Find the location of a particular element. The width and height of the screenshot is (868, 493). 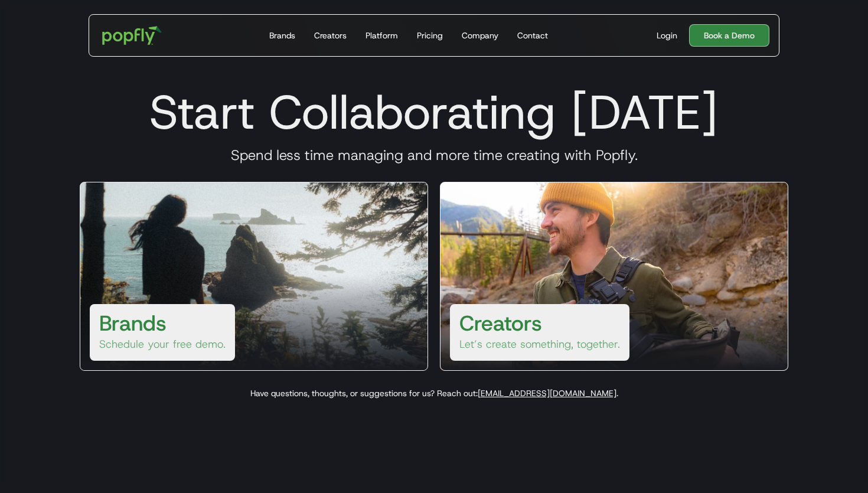

a: Pricing is located at coordinates (430, 36).